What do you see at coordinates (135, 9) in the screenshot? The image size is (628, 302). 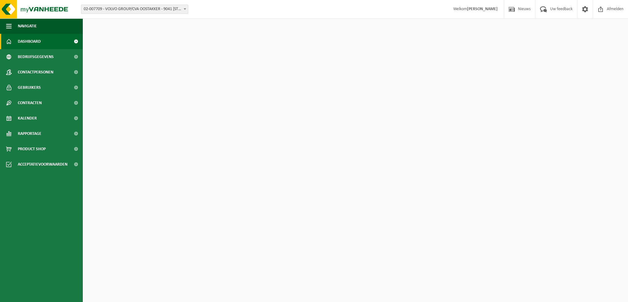 I see `span: 02-007709 - VOLVO GROUP/CVA OOSTAKKER - 9041 OOSTAKKER, SMALLEHEERWEG 31` at bounding box center [135, 9].